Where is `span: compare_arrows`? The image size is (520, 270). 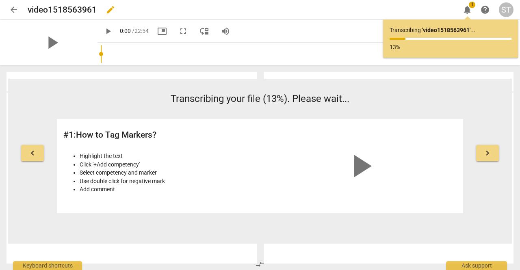 span: compare_arrows is located at coordinates (260, 264).